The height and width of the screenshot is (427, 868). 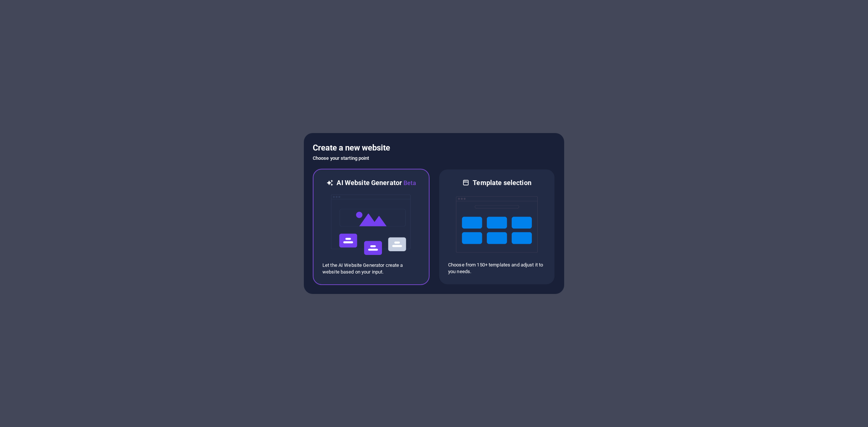 I want to click on p: Choose from 150+ templates and adjust it to you needs., so click(x=497, y=269).